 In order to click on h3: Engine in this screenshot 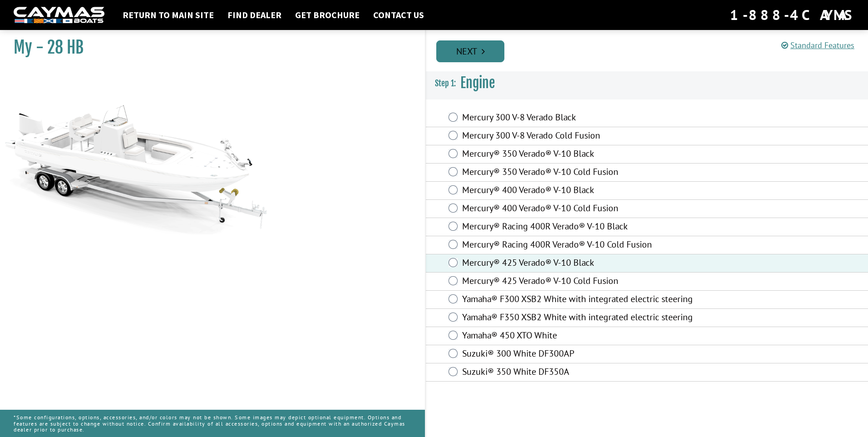, I will do `click(647, 83)`.